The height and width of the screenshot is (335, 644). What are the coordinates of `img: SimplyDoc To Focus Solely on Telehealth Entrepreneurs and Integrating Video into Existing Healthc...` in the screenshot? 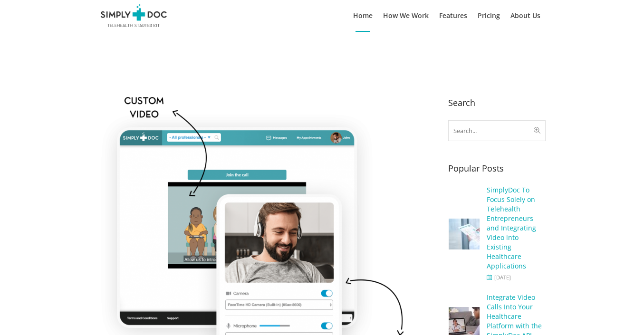 It's located at (464, 234).